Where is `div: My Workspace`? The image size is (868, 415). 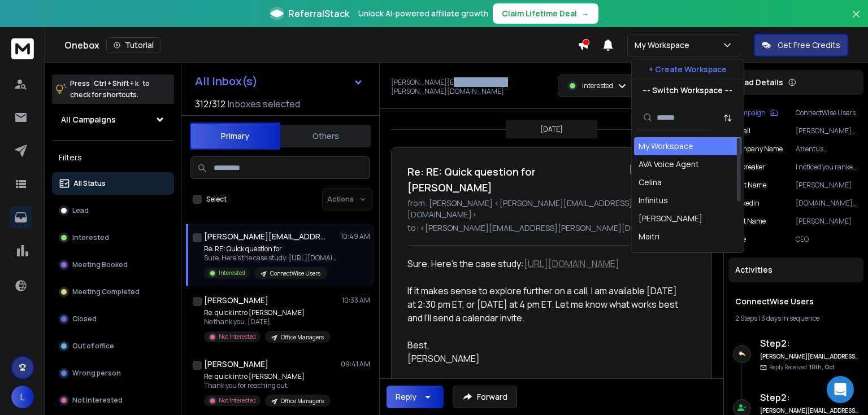
div: My Workspace is located at coordinates (665, 146).